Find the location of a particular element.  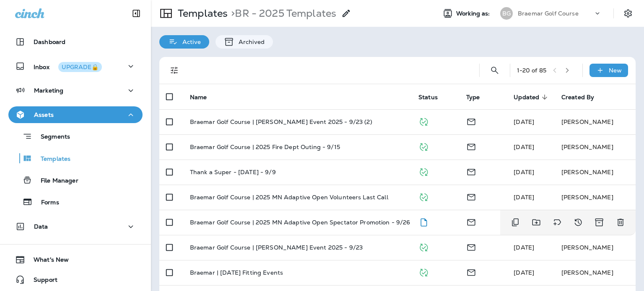

p: Assets is located at coordinates (44, 115).